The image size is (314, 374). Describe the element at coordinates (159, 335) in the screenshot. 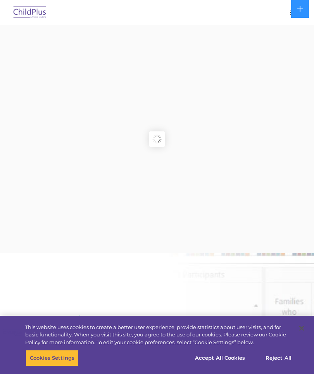

I see `div: This website uses cookies to create a better user experience, provide statistics about user visit...` at that location.